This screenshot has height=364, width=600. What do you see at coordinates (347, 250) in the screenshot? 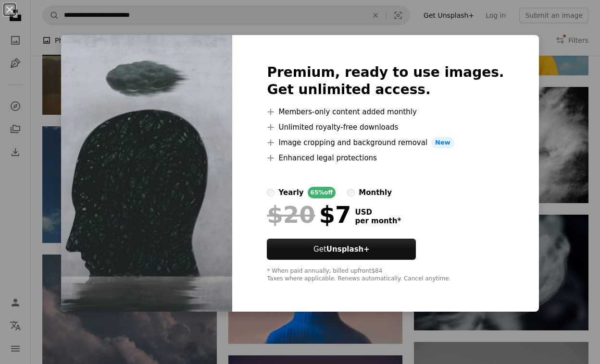
I see `strong: Unsplash+` at bounding box center [347, 250].